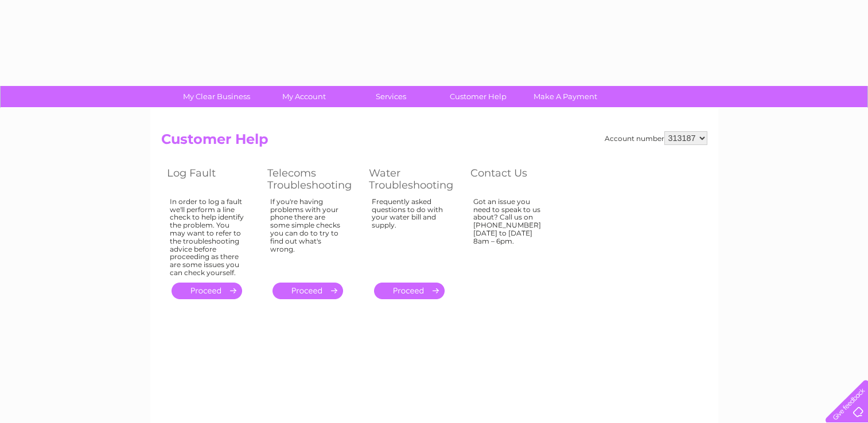 The width and height of the screenshot is (868, 423). Describe the element at coordinates (515, 179) in the screenshot. I see `th: Contact Us` at that location.